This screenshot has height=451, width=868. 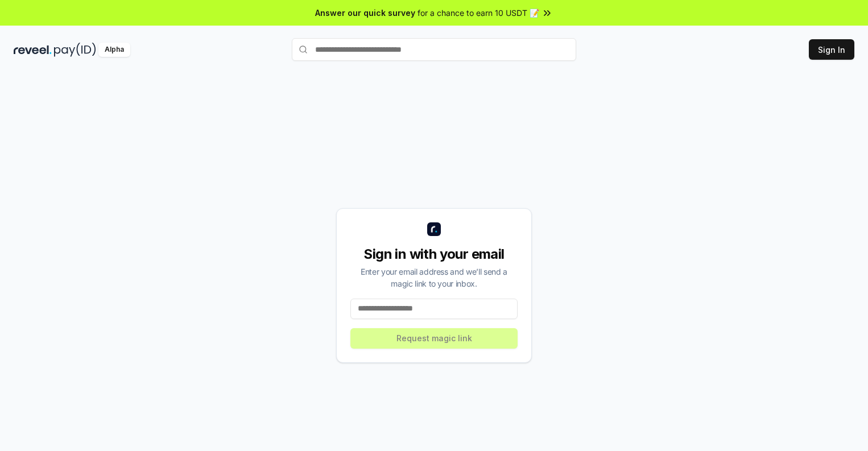 I want to click on button: Sign In, so click(x=832, y=50).